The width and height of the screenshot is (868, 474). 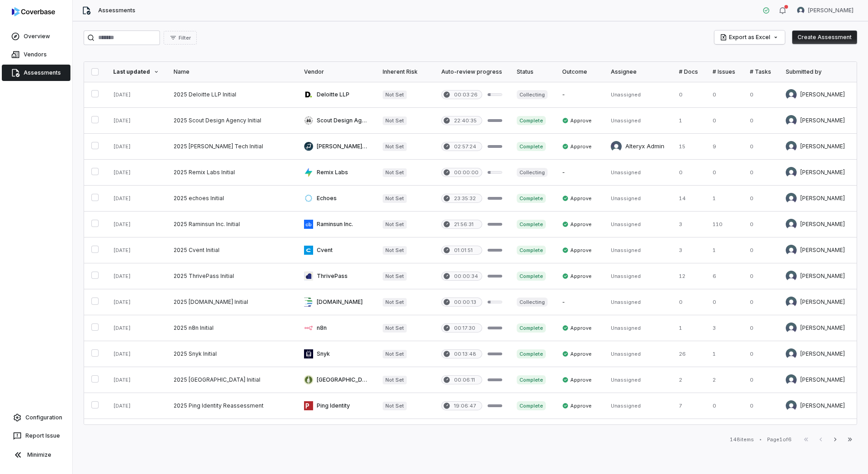 What do you see at coordinates (638, 72) in the screenshot?
I see `div: Assignee` at bounding box center [638, 72].